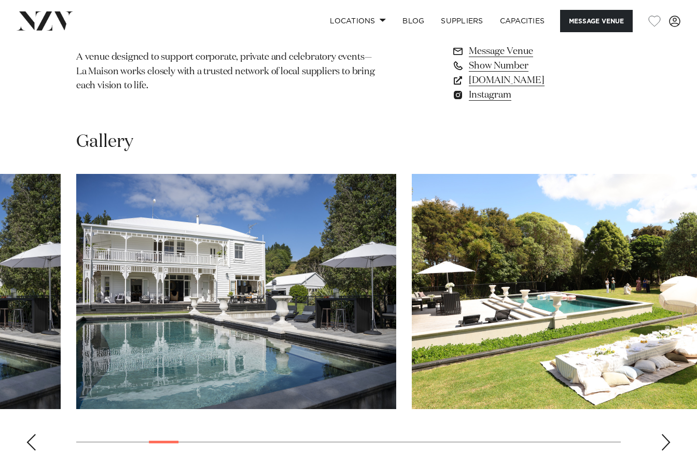 The height and width of the screenshot is (475, 697). Describe the element at coordinates (105, 142) in the screenshot. I see `h2: Gallery` at that location.